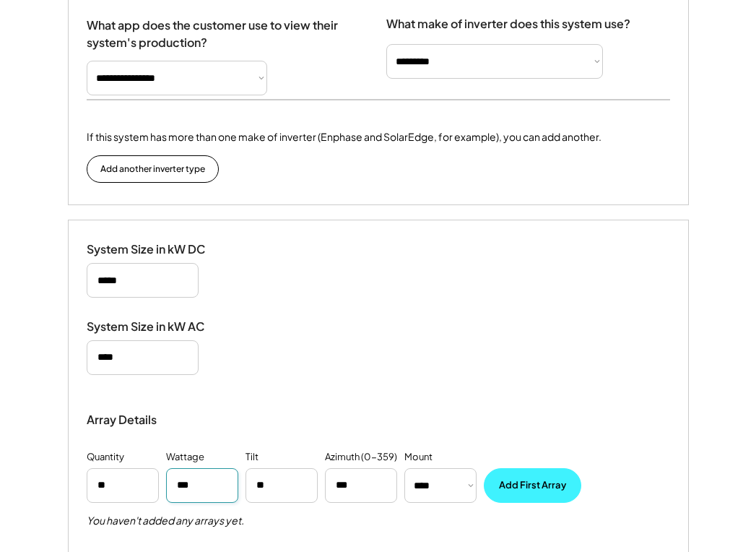  What do you see at coordinates (106, 458) in the screenshot?
I see `div: Quantity` at bounding box center [106, 458].